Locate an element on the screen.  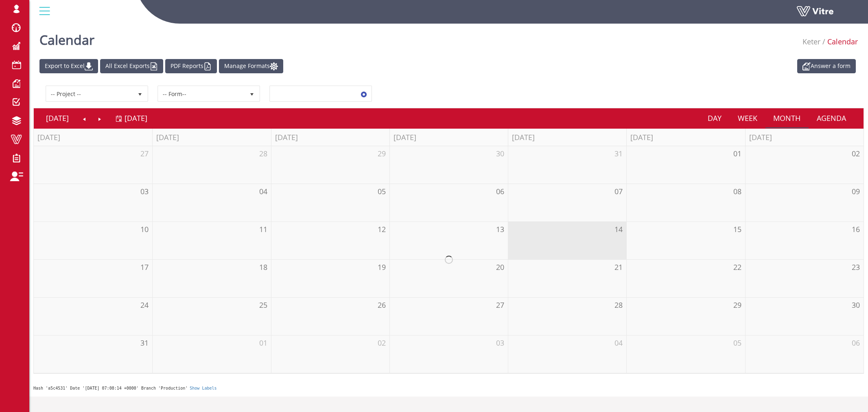
a: Answer a form is located at coordinates (827, 66).